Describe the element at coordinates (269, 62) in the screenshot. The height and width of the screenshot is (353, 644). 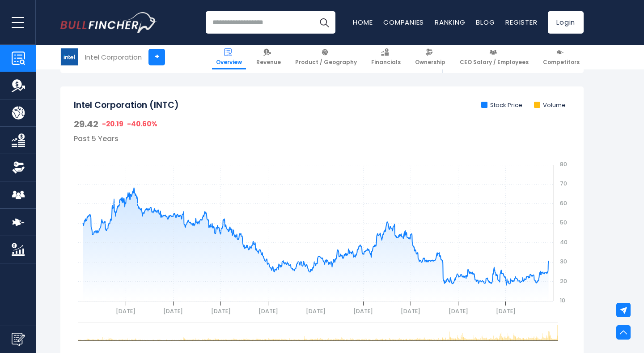
I see `span: Revenue` at that location.